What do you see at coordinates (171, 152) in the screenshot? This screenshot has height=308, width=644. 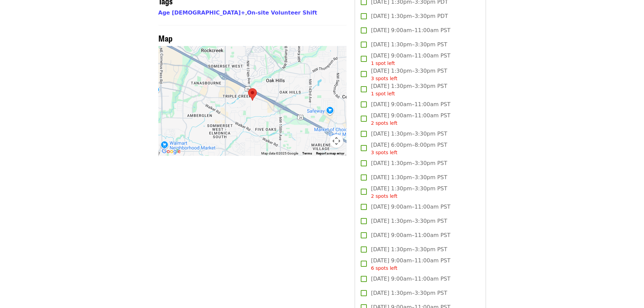 I see `a: Open this area in Google Maps (opens a new window)` at bounding box center [171, 152].